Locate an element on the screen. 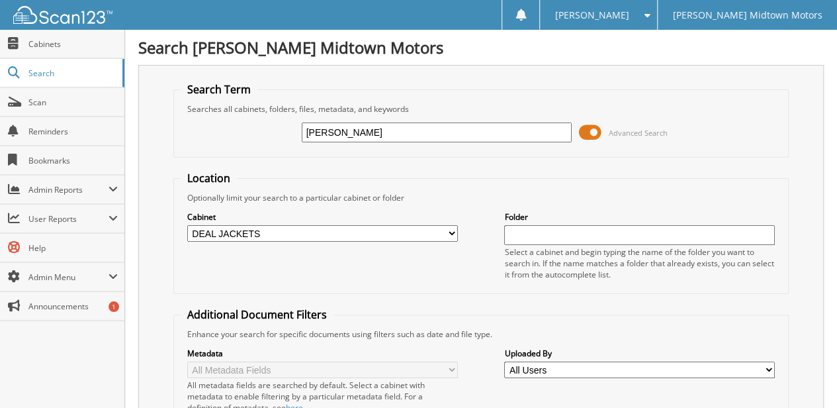 This screenshot has height=408, width=837. span: Help is located at coordinates (73, 247).